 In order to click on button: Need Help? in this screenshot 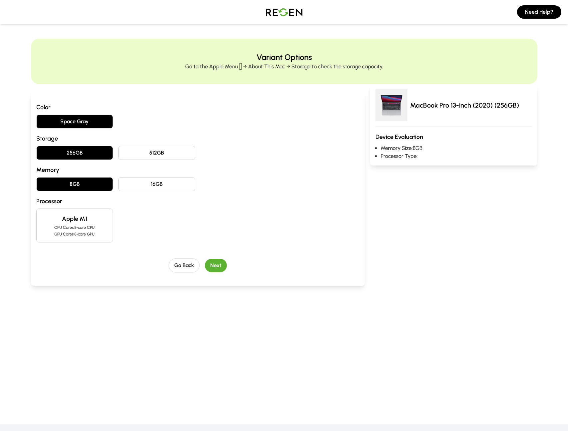, I will do `click(539, 12)`.